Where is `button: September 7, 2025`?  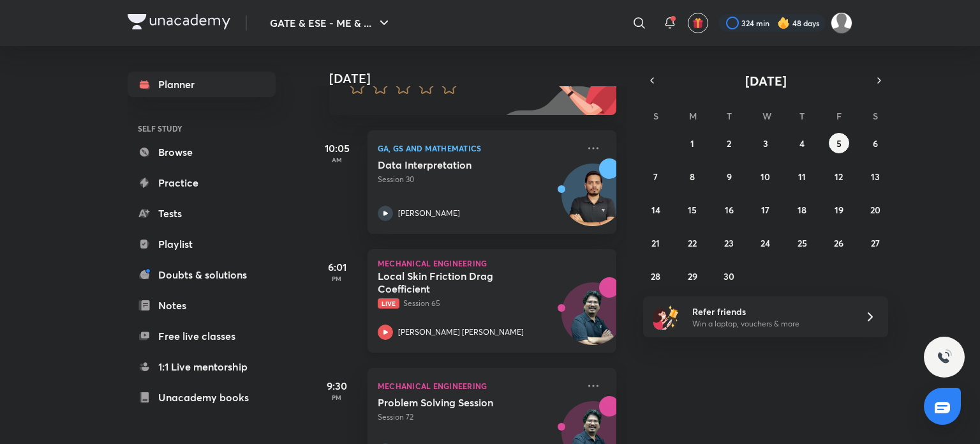
button: September 7, 2025 is located at coordinates (656, 176).